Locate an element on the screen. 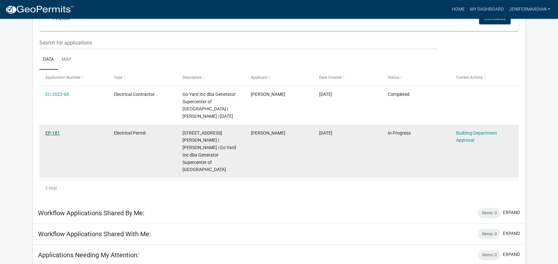  span: Electrical Contractor is located at coordinates (134, 94).